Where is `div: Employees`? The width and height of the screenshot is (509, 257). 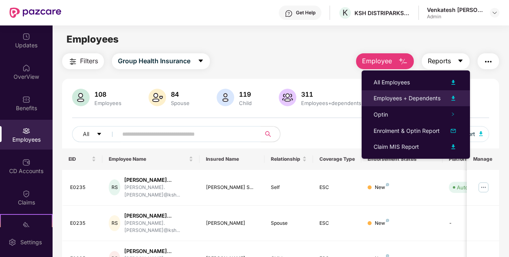
div: Employees is located at coordinates (108, 103).